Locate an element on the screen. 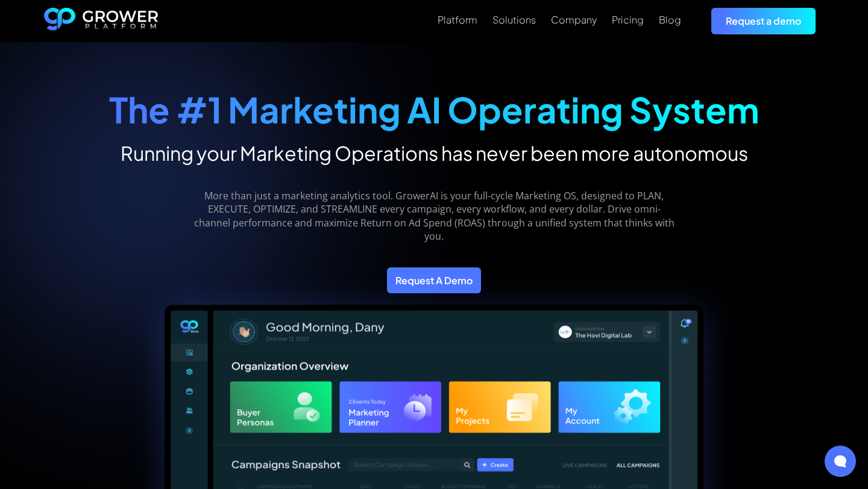 The width and height of the screenshot is (868, 489). a: Blog is located at coordinates (670, 20).